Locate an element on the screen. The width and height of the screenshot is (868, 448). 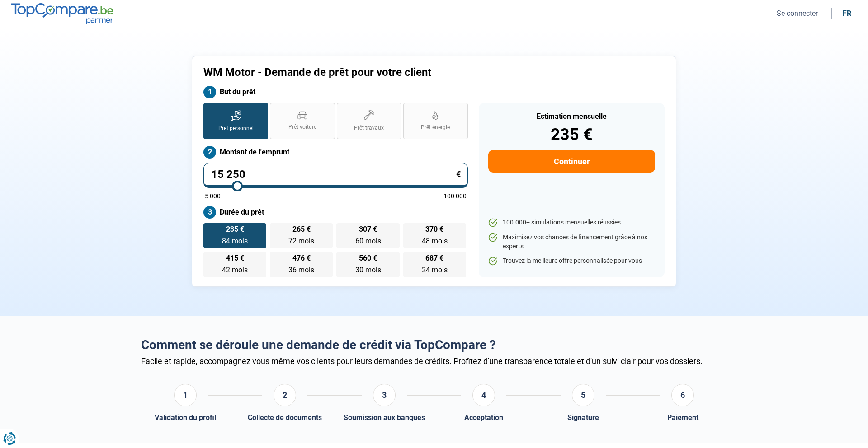
div: Facile et rapide, accompagnez vous même vos clients pour leurs demandes de crédits. Profitez d'un... is located at coordinates (434, 361).